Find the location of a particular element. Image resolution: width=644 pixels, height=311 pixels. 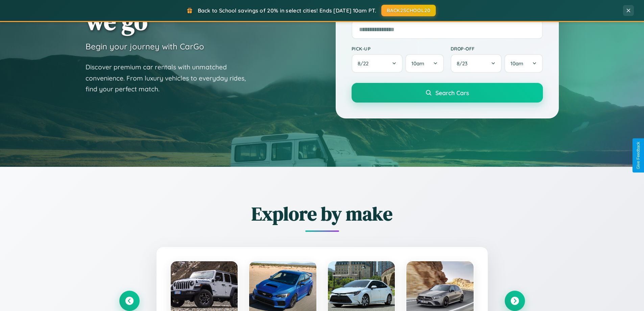

label: Pick-up is located at coordinates (398, 48).